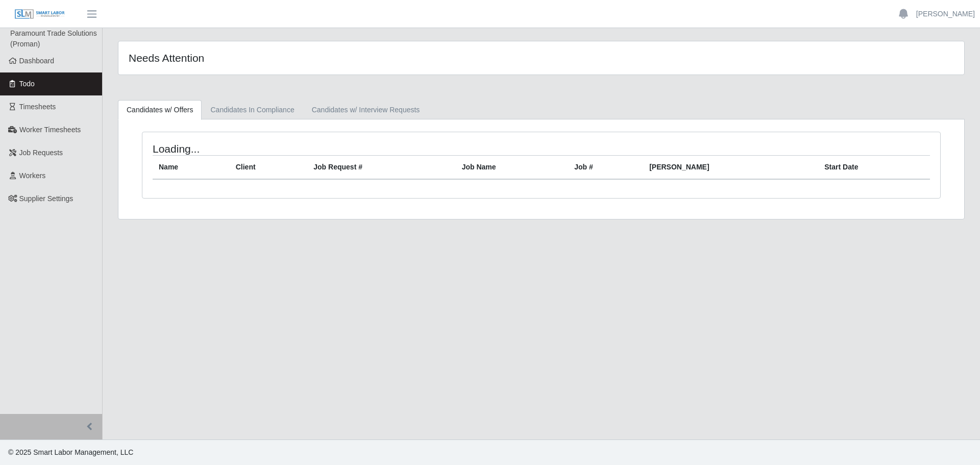  I want to click on span: Job Requests, so click(42, 152).